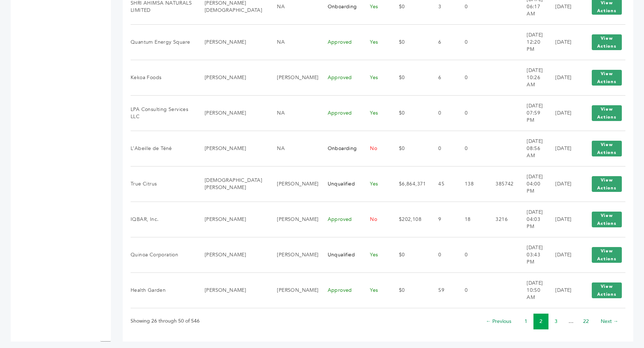 This screenshot has height=348, width=644. I want to click on td: Quantum Energy Square, so click(163, 42).